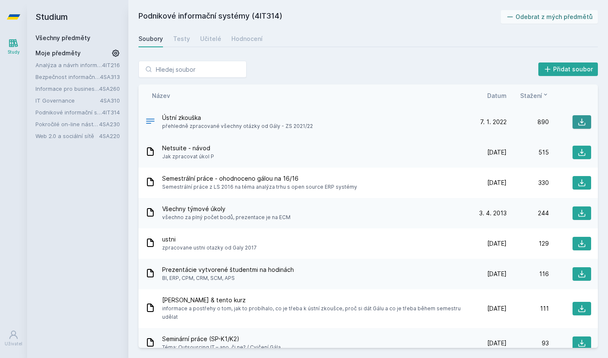  What do you see at coordinates (211, 39) in the screenshot?
I see `a: Učitelé` at bounding box center [211, 39].